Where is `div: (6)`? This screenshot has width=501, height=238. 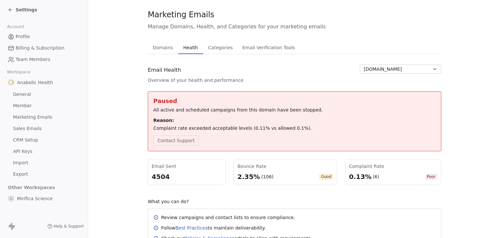
div: (6) is located at coordinates (376, 177).